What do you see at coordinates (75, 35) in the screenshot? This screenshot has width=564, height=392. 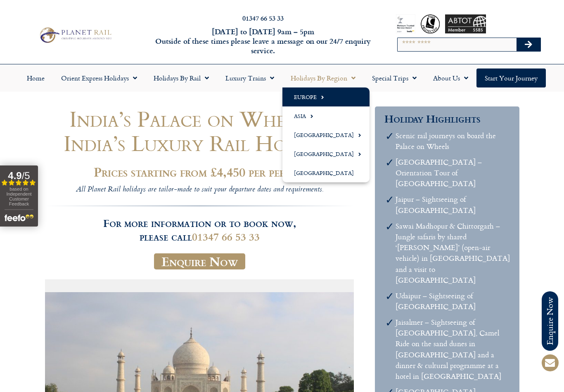 I see `img: Planet Rail Train Holidays Logo` at bounding box center [75, 35].